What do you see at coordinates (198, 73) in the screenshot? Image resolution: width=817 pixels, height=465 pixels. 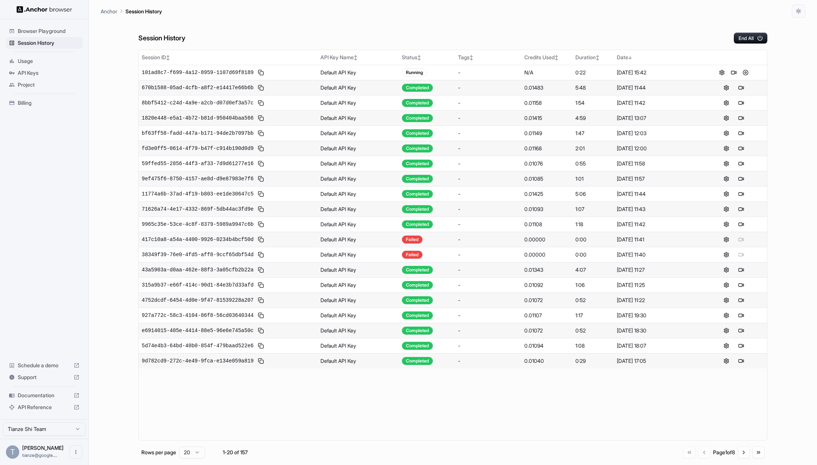 I see `span: 101ad8c7-f699-4a12-8959-1107d69f8189` at bounding box center [198, 73].